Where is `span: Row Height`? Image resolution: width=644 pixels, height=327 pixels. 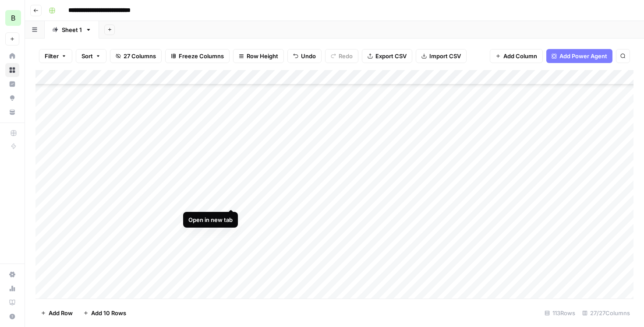
span: Row Height is located at coordinates (262, 56).